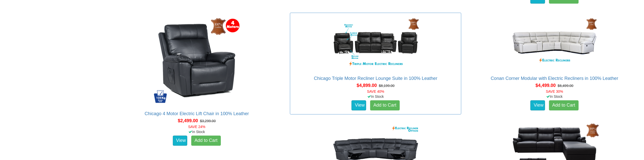  I want to click on font: SAVE 24%, so click(197, 126).